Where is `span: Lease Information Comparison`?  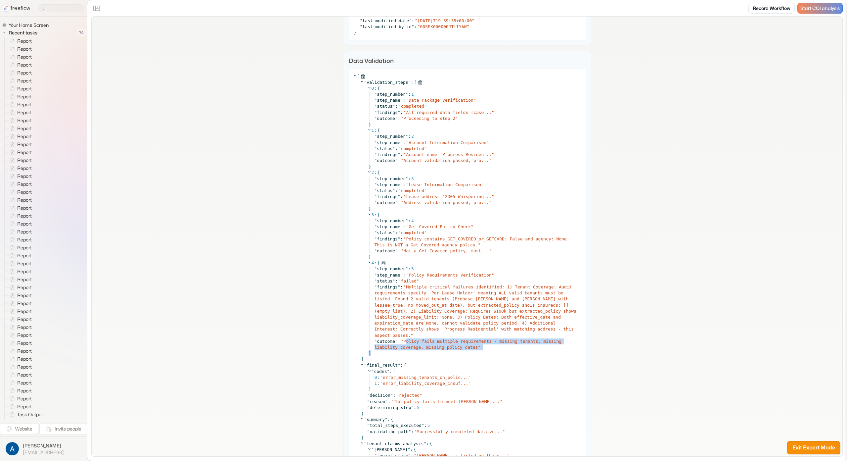
span: Lease Information Comparison is located at coordinates (445, 184).